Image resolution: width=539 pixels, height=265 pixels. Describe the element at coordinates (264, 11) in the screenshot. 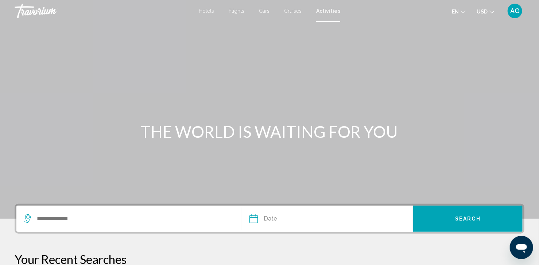

I see `span: Cars` at that location.